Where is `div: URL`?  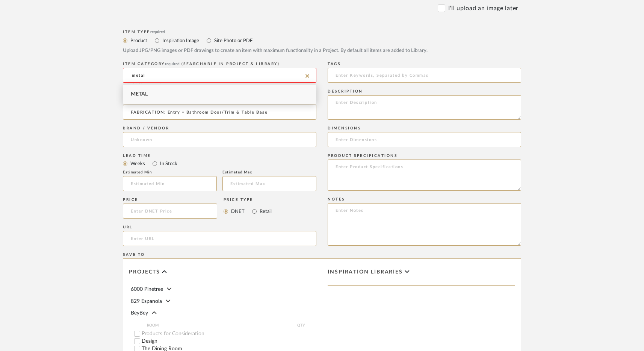 div: URL is located at coordinates (220, 227).